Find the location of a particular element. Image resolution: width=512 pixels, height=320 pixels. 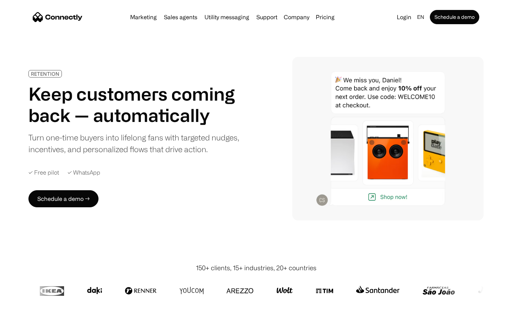

div: ✓ WhatsApp is located at coordinates (84, 172).